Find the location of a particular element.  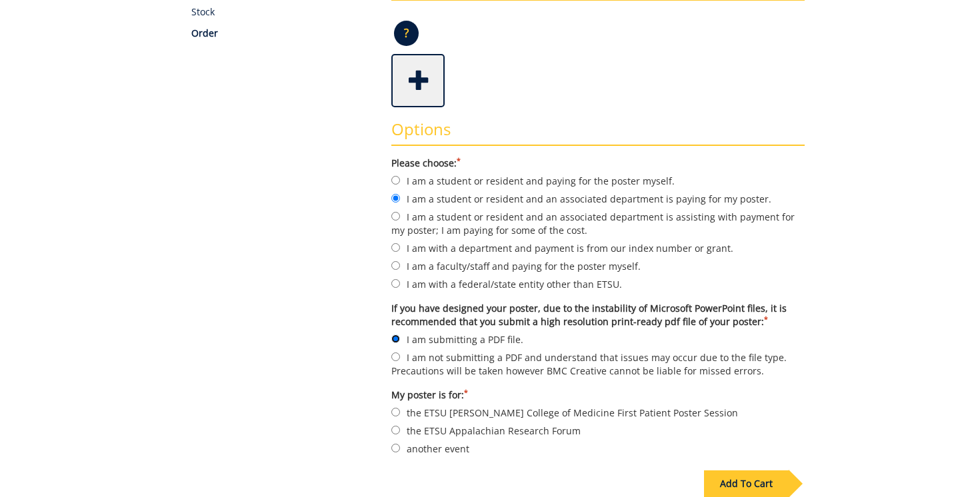

p: Order is located at coordinates (281, 33).